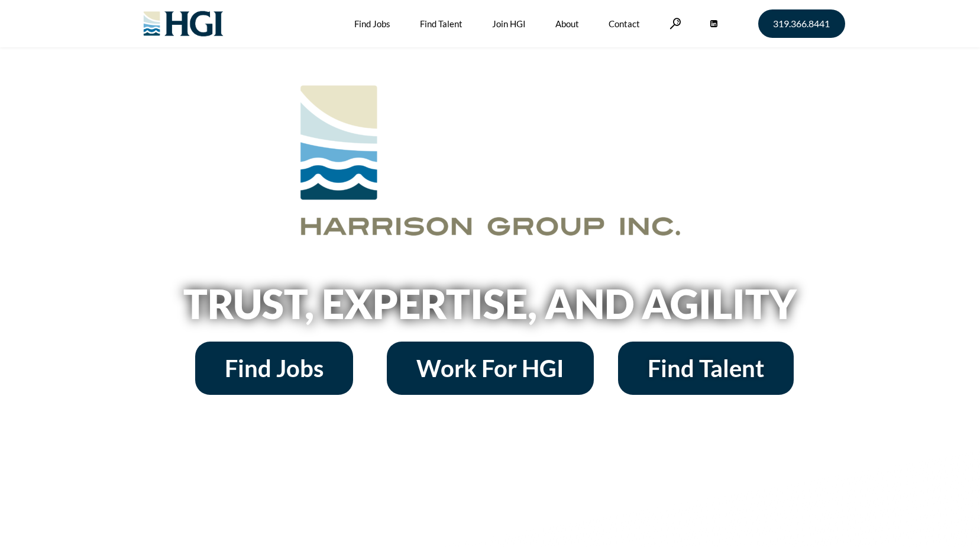 This screenshot has height=547, width=980. What do you see at coordinates (706, 368) in the screenshot?
I see `a: Find Talent` at bounding box center [706, 368].